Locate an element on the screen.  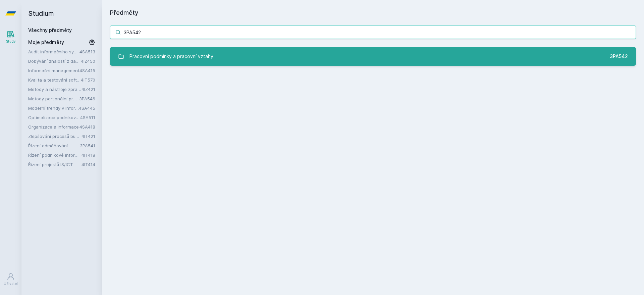
a: Kvalita a testování softwaru is located at coordinates (54, 80).